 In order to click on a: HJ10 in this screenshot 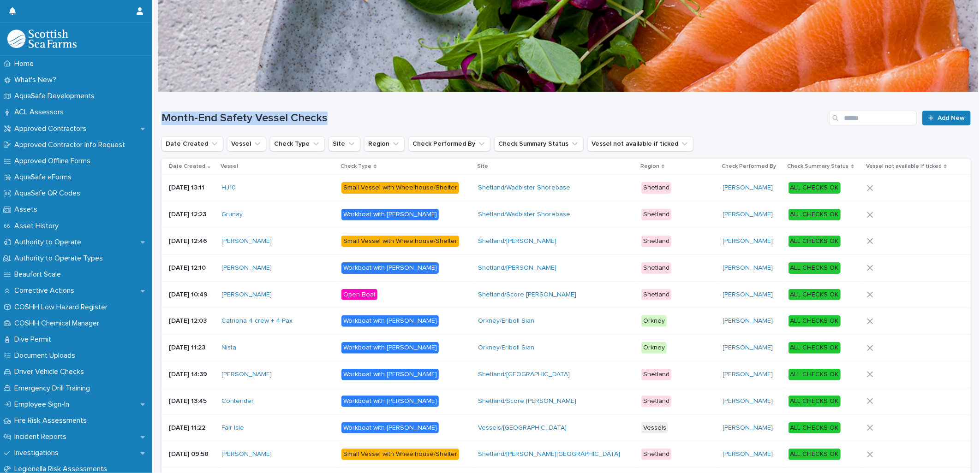, I will do `click(229, 188)`.